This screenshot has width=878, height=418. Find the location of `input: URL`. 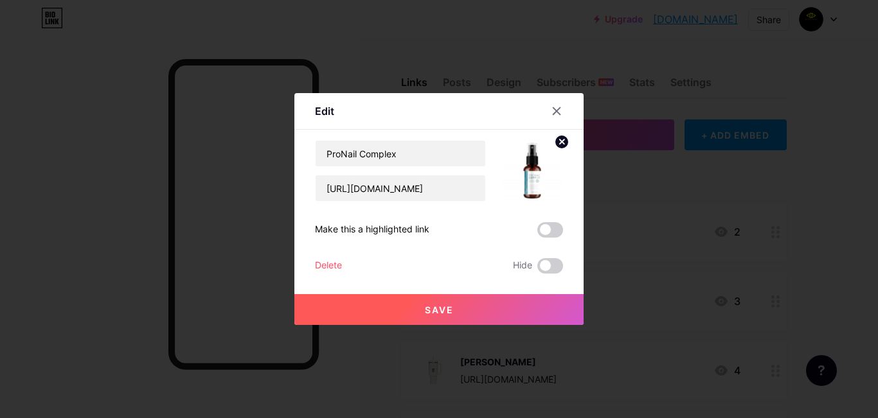

input: URL is located at coordinates (400, 188).